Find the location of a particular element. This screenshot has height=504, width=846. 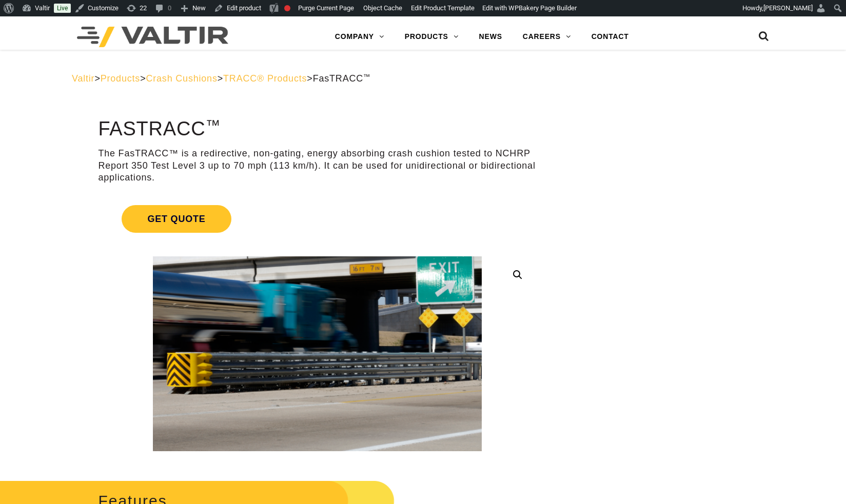

a: PRODUCTS is located at coordinates (432, 37).